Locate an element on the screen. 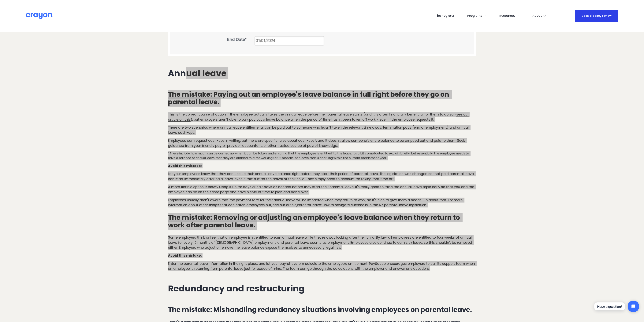  h2: Redundancy and restructuring is located at coordinates (322, 289).